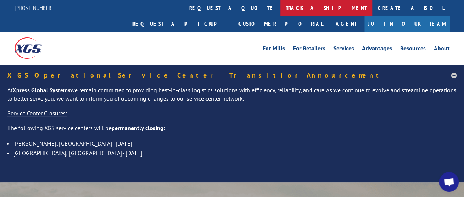 The height and width of the screenshot is (197, 464). What do you see at coordinates (442, 50) in the screenshot?
I see `a: About` at bounding box center [442, 50].